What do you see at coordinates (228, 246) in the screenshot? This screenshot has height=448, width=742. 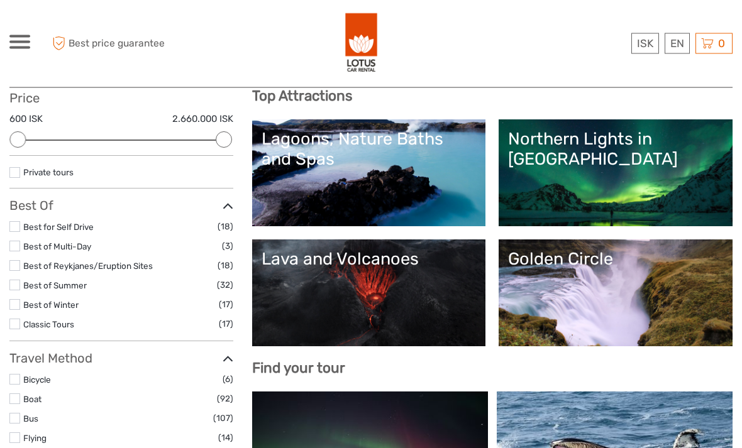 I see `span: (3)` at bounding box center [228, 246].